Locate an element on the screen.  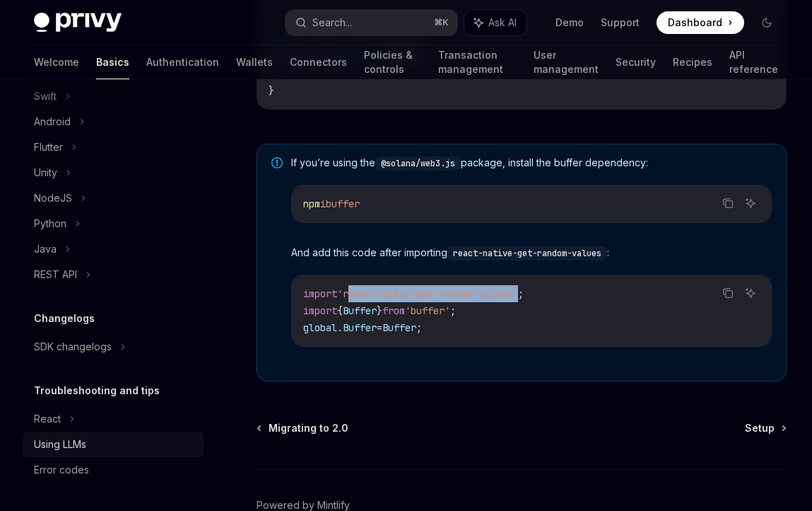
span: If you’re using the package, install the buffer dependency: is located at coordinates (532, 163).